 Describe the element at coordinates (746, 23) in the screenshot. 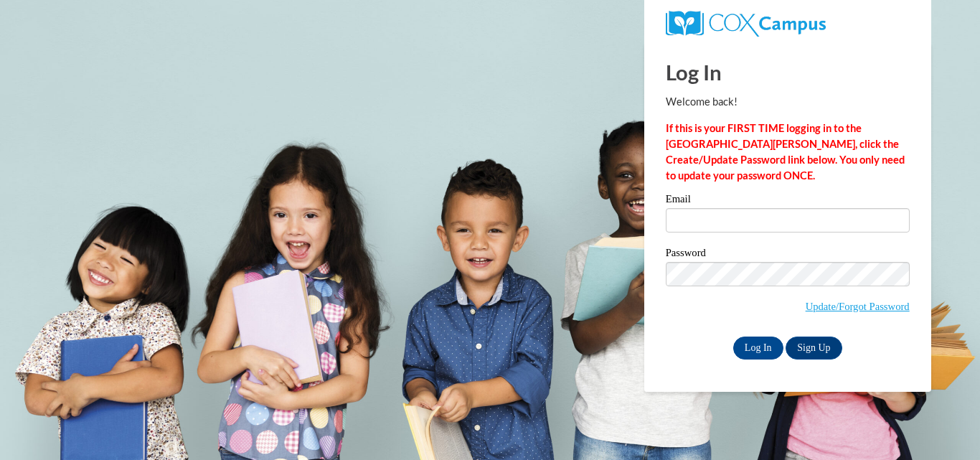

I see `a: COX Campus` at that location.